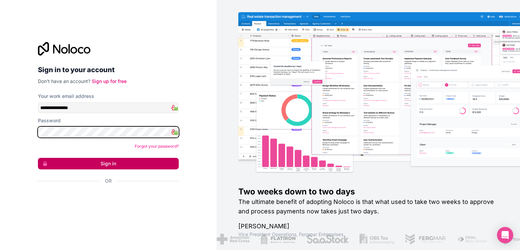 This screenshot has height=250, width=520. I want to click on h2: The ultimate benefit of adopting Noloco is that what used to take two weeks to approve and proces..., so click(369, 207).